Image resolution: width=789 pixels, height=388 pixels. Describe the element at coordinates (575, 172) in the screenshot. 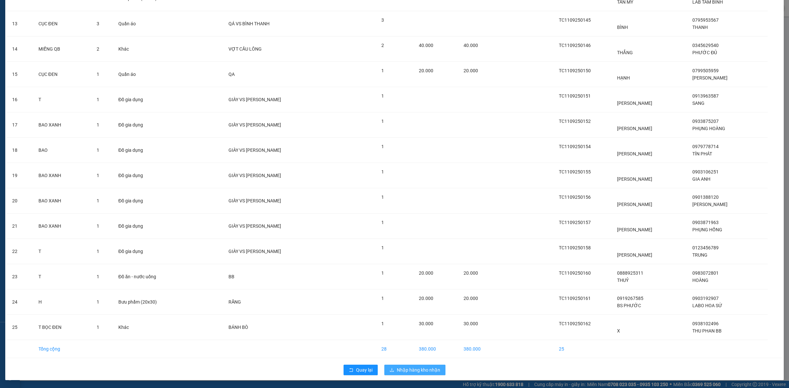

I see `span: TC1109250155` at that location.